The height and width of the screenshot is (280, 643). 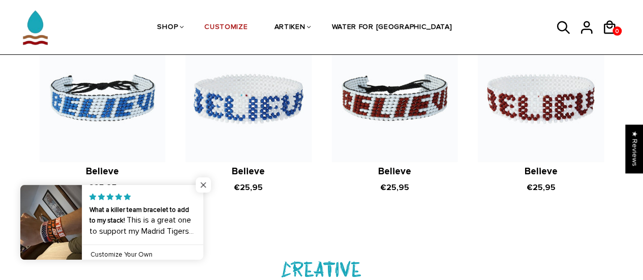 What do you see at coordinates (226, 28) in the screenshot?
I see `a: CUSTOMIZE` at bounding box center [226, 28].